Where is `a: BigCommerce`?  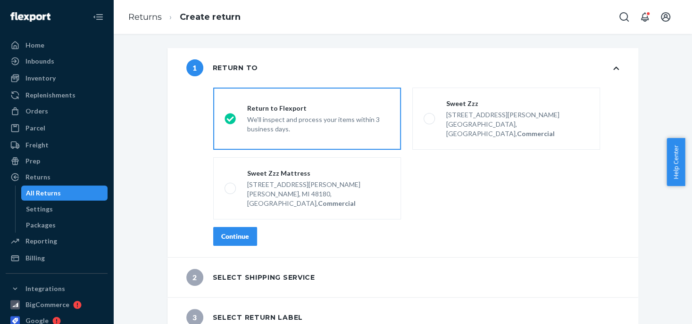
a: BigCommerce is located at coordinates (57, 305).